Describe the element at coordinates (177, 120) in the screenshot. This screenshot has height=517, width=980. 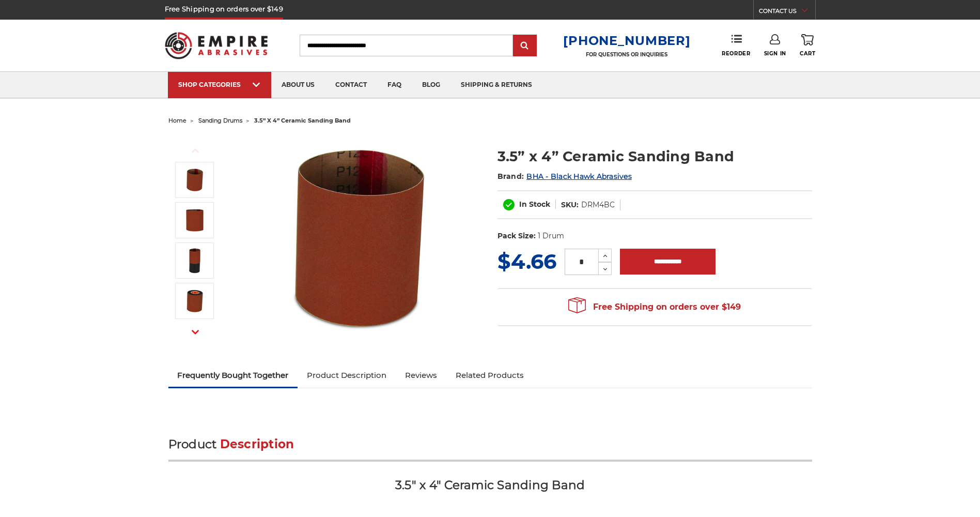
I see `a: home` at that location.